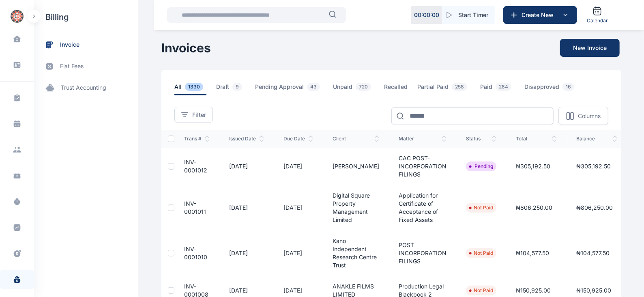 This screenshot has width=644, height=297. What do you see at coordinates (356, 208) in the screenshot?
I see `td: Digital Square Property Management Limited` at bounding box center [356, 208].